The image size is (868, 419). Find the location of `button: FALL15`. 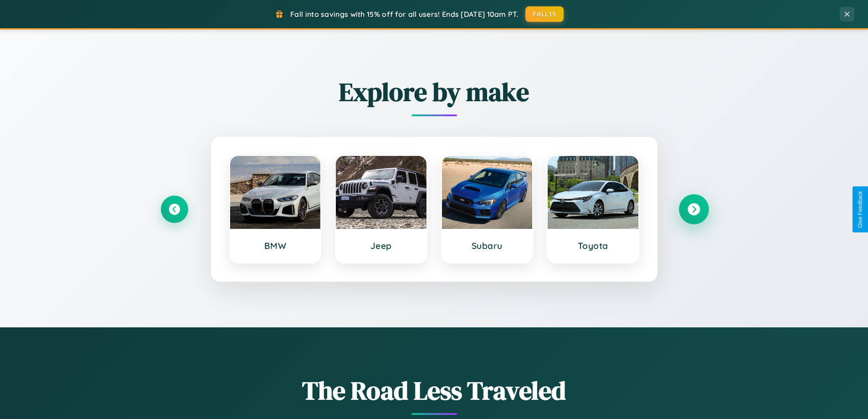

button: FALL15 is located at coordinates (545, 14).